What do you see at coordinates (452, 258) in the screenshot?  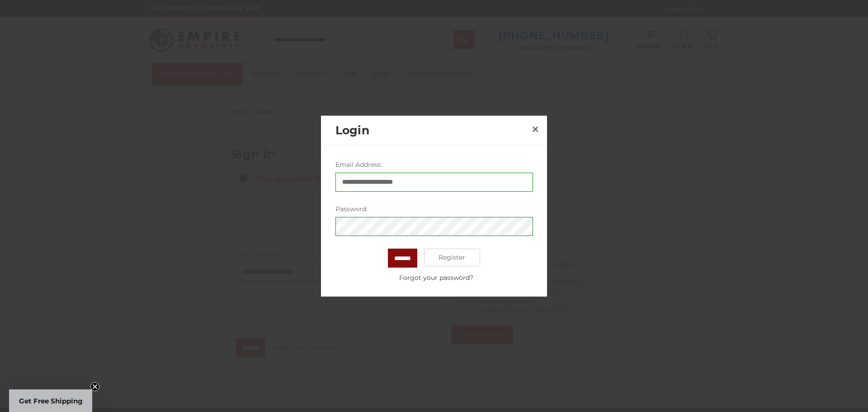 I see `a: Register` at bounding box center [452, 258].